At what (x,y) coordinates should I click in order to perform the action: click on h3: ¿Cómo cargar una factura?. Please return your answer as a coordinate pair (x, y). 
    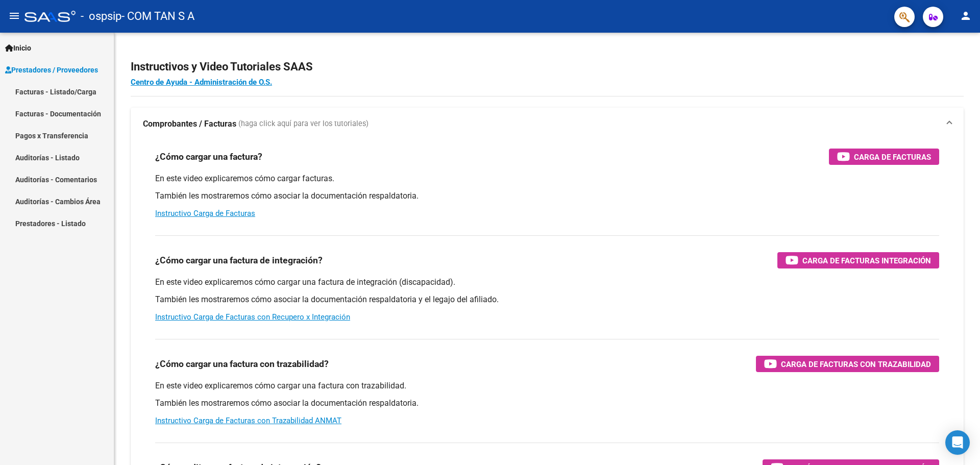
    Looking at the image, I should click on (209, 157).